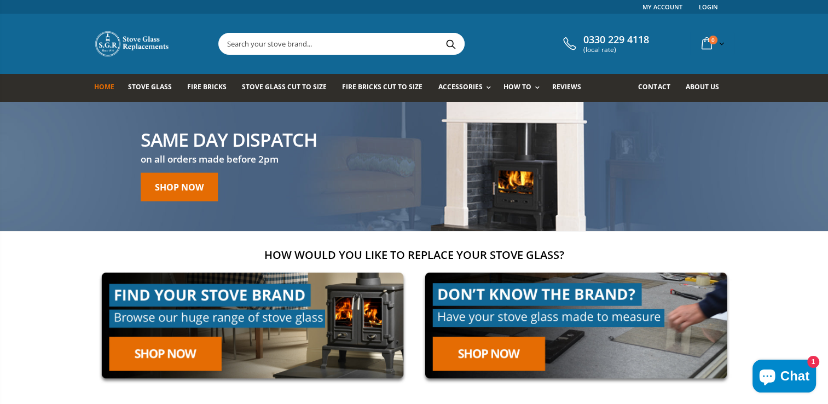  What do you see at coordinates (382, 86) in the screenshot?
I see `span: Fire Bricks Cut To Size` at bounding box center [382, 86].